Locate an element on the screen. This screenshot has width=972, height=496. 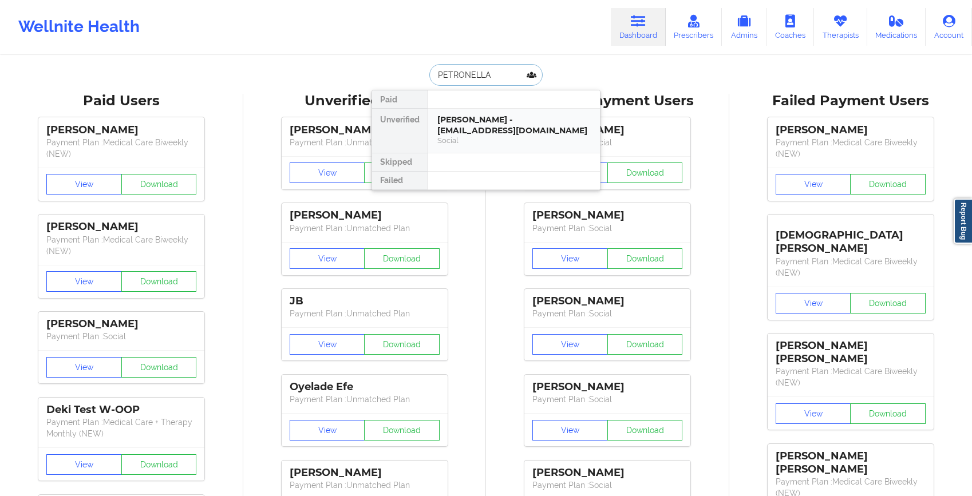
a: Account is located at coordinates (948, 27).